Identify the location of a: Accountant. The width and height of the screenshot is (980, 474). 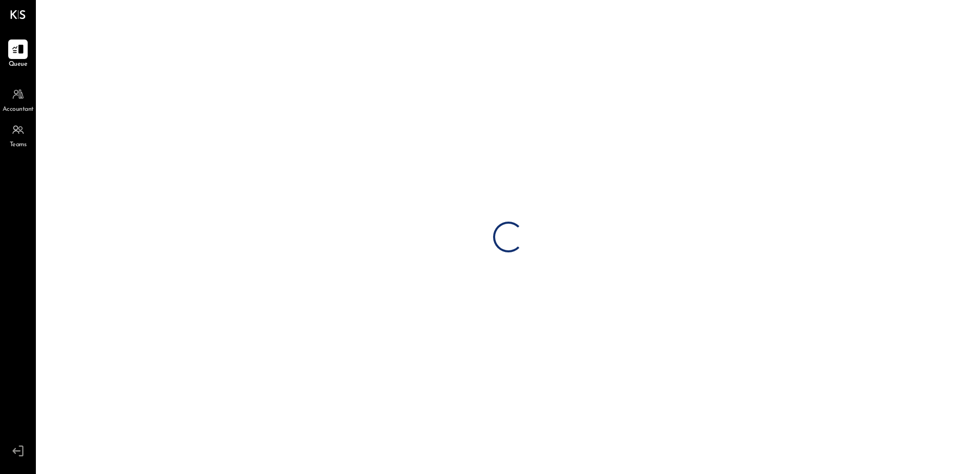
(18, 99).